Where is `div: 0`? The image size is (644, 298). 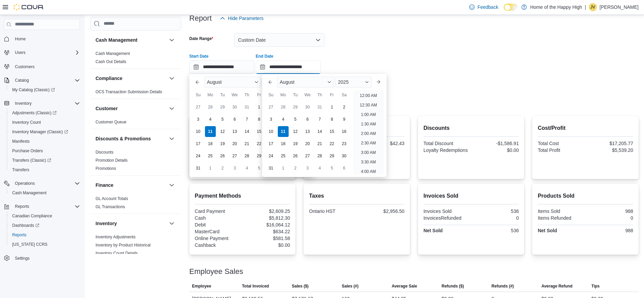 div: 0 is located at coordinates (610, 218).